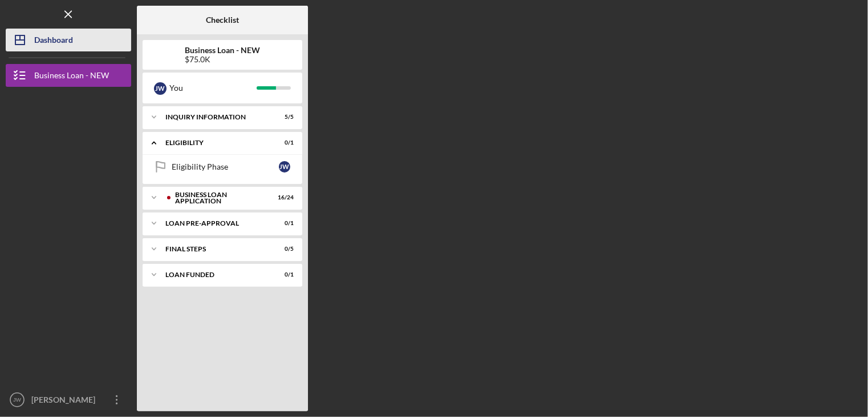 Image resolution: width=868 pixels, height=417 pixels. I want to click on a: Dashboard, so click(69, 40).